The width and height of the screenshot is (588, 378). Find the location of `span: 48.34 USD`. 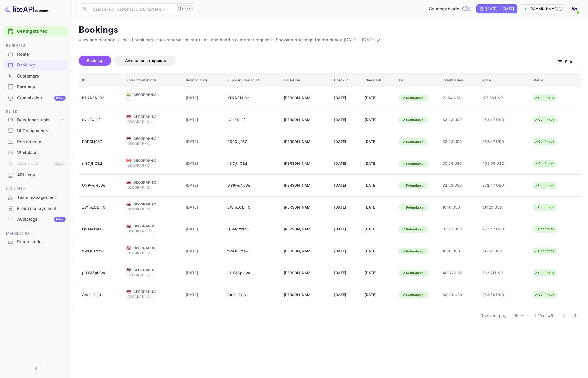

span: 48.34 USD is located at coordinates (459, 273).